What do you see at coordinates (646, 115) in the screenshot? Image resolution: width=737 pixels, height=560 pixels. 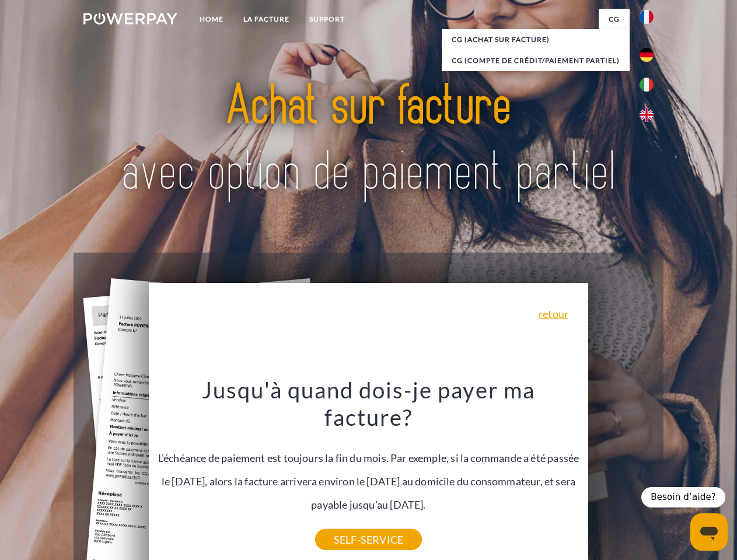 I see `img: en` at bounding box center [646, 115].